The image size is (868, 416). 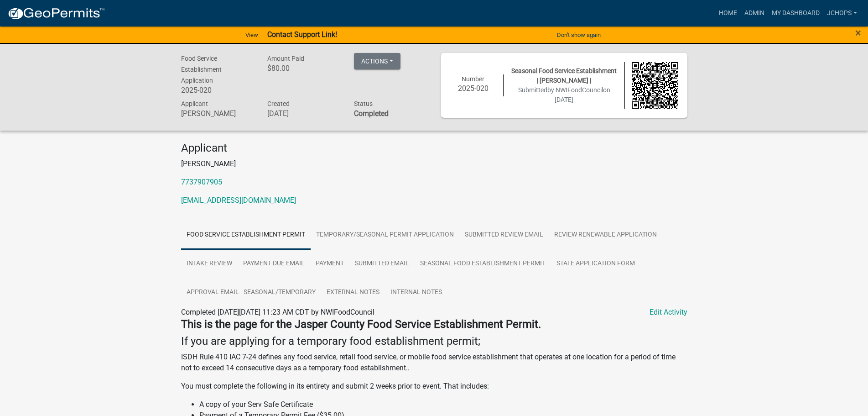 What do you see at coordinates (434, 362) in the screenshot?
I see `p: ISDH Rule 410 IAC 7-24 defines any food service, retail food service, or mobile food service esta...` at bounding box center [434, 362].